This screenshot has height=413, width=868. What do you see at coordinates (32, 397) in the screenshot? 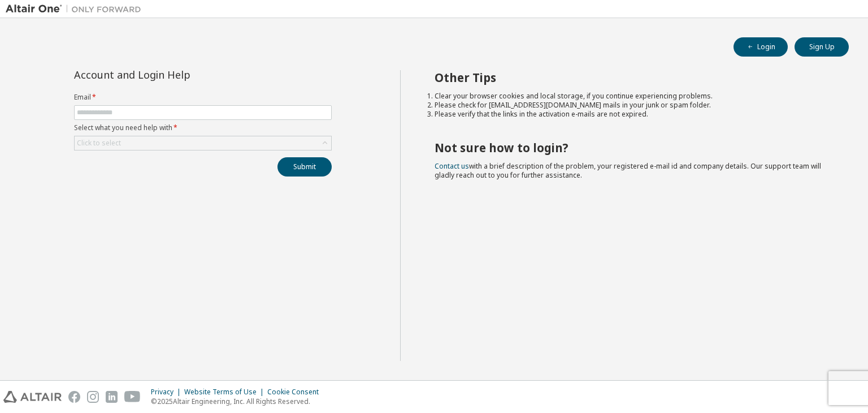
I see `img: altair_logo.svg` at bounding box center [32, 397].